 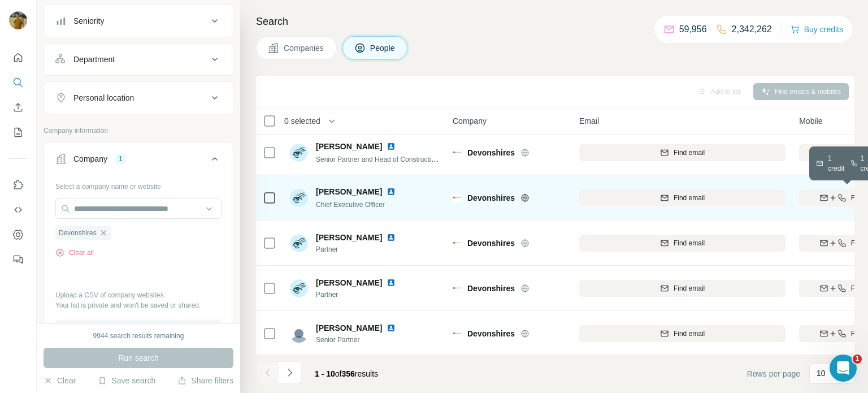 What do you see at coordinates (303, 121) in the screenshot?
I see `span: 0 selected` at bounding box center [303, 121].